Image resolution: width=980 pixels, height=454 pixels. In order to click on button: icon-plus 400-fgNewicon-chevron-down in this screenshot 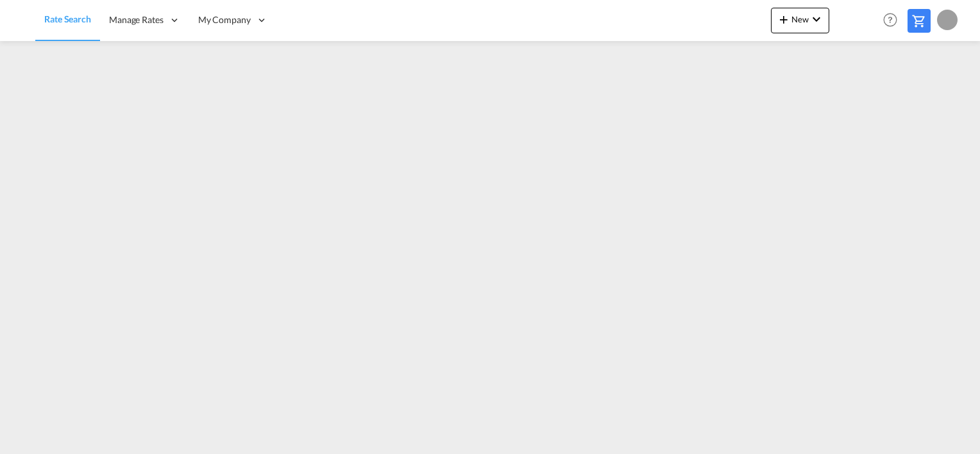, I will do `click(800, 20)`.